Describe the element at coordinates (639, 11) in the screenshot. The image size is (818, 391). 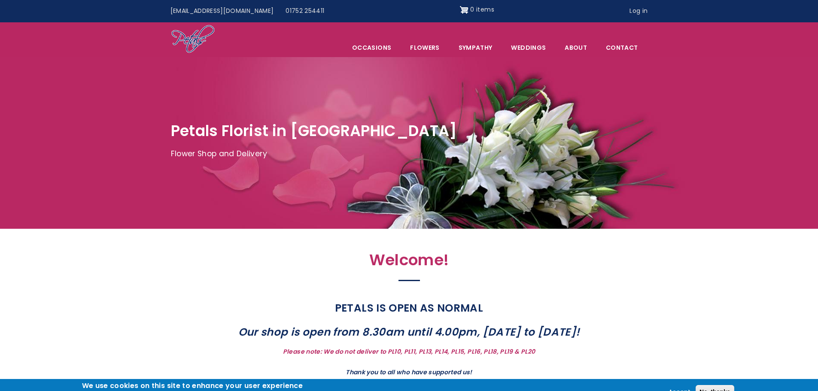
I see `a: Log in` at that location.